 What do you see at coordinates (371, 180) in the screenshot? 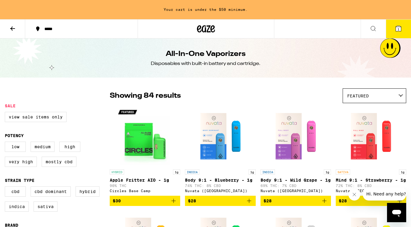
I see `p: Mind 9:1 - Strawberry - 1g` at bounding box center [371, 180].